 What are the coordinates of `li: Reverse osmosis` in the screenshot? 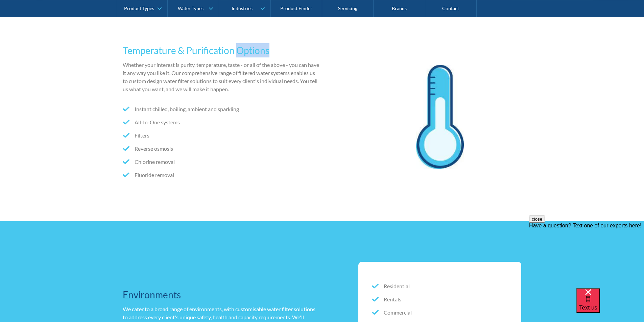 It's located at (221, 149).